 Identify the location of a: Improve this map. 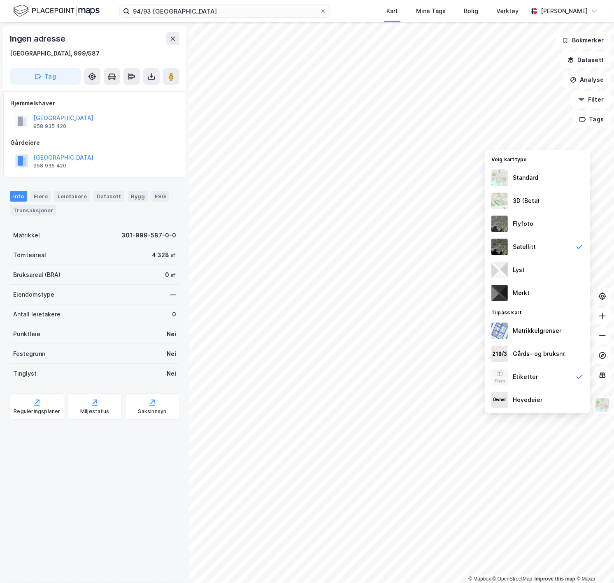
(554, 579).